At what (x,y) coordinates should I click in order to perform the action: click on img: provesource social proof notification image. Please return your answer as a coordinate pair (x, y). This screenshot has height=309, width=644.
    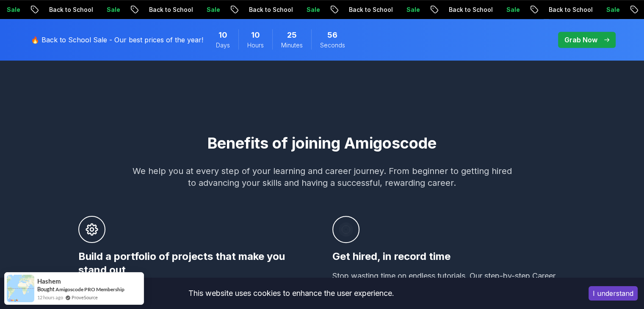
    Looking at the image, I should click on (20, 288).